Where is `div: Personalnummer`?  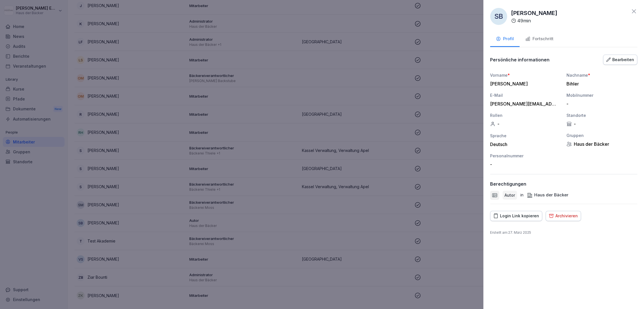 div: Personalnummer is located at coordinates (525, 156).